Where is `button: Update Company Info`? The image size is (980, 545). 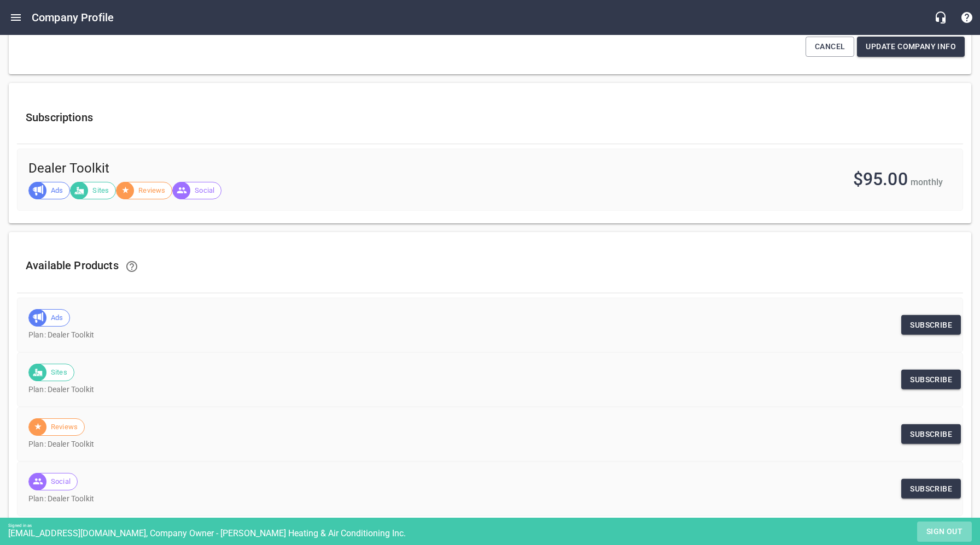
button: Update Company Info is located at coordinates (910, 46).